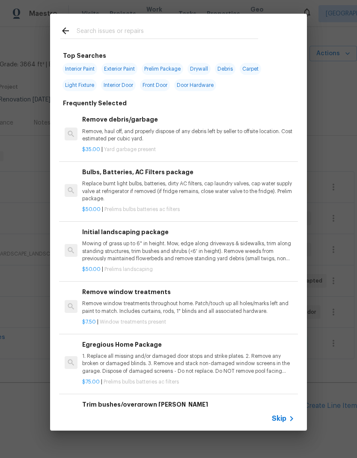 The width and height of the screenshot is (357, 458). What do you see at coordinates (250, 69) in the screenshot?
I see `span: Carpet` at bounding box center [250, 69].